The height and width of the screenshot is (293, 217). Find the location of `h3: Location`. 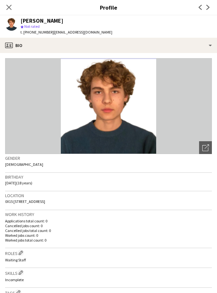

h3: Location is located at coordinates (108, 195).